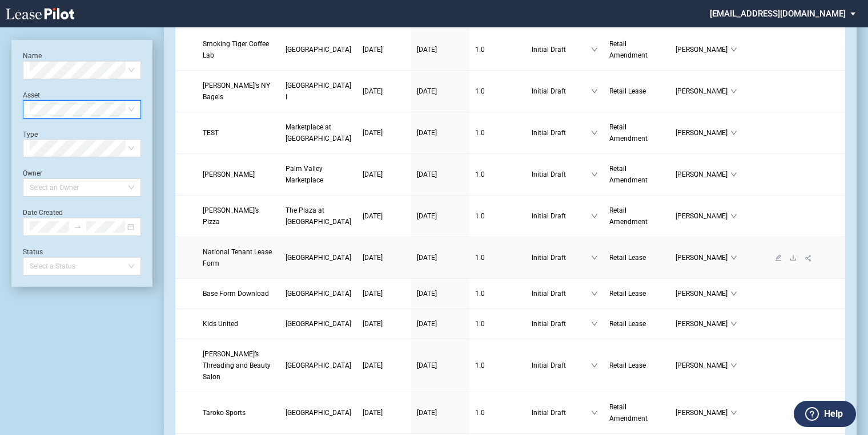  I want to click on span: edit, so click(779, 258).